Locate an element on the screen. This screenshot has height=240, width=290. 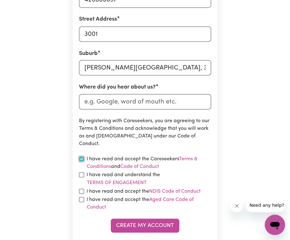
input: e.g. 221B Victoria St is located at coordinates (145, 34).